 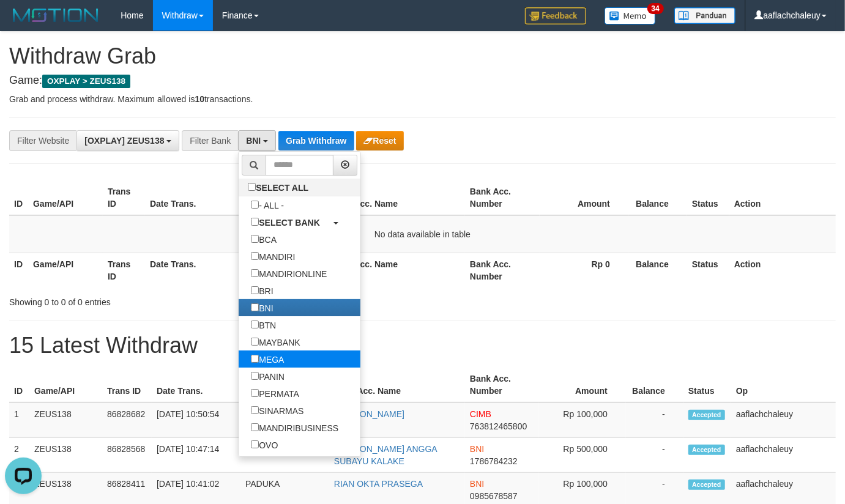 What do you see at coordinates (275, 393) in the screenshot?
I see `label: PERMATA` at bounding box center [275, 393].